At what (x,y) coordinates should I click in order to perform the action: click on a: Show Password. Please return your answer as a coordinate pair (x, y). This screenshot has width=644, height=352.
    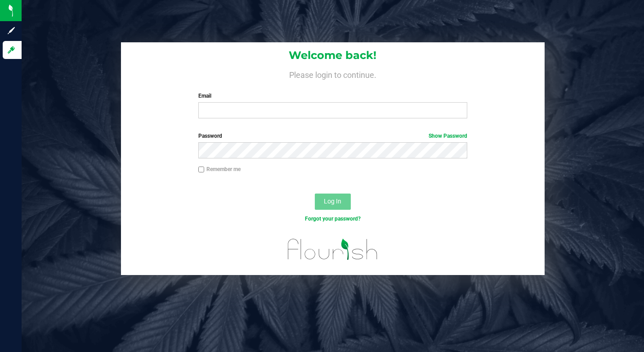
    Looking at the image, I should click on (449, 136).